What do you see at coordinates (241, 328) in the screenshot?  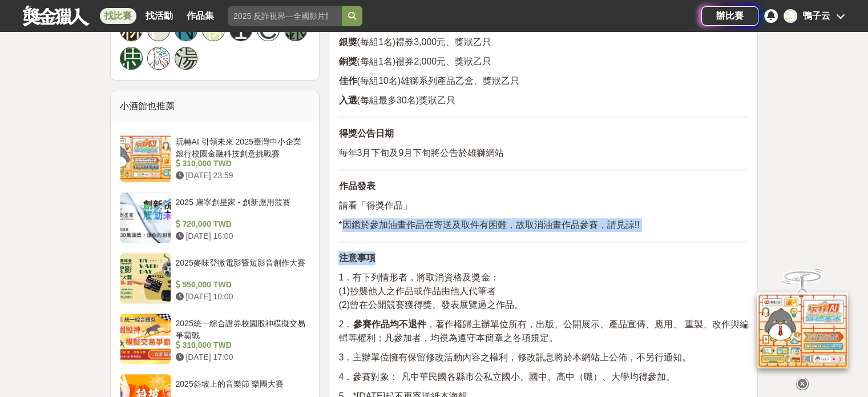 I see `div: 2025統一綜合證券校園股神模擬交易爭霸戰` at bounding box center [241, 328].